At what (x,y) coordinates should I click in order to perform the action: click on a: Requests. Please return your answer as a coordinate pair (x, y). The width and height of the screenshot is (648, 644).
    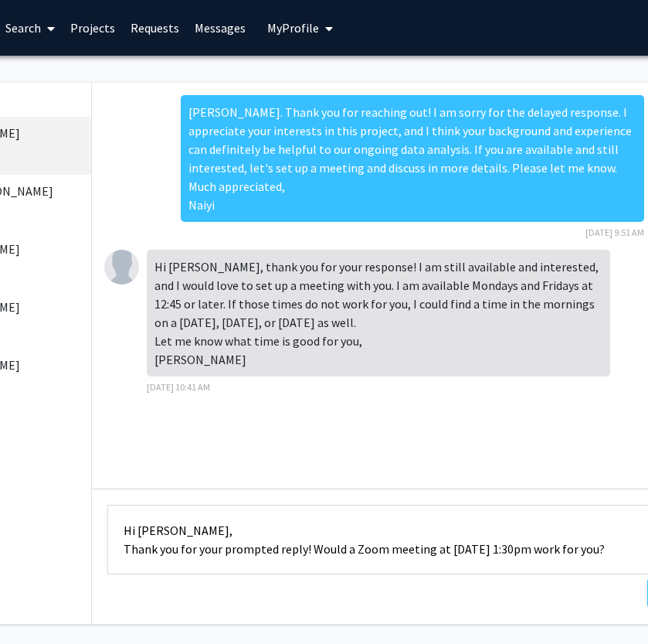
    Looking at the image, I should click on (155, 27).